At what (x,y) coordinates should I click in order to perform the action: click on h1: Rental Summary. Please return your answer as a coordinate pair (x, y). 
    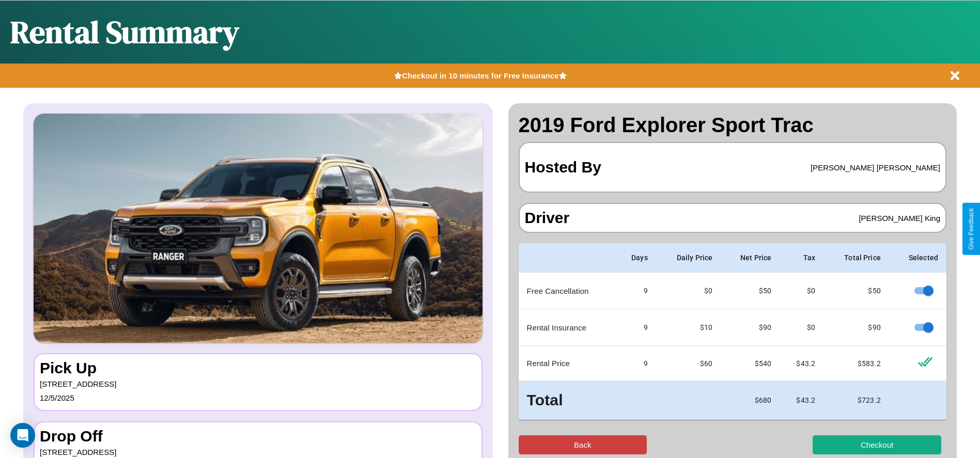
    Looking at the image, I should click on (124, 32).